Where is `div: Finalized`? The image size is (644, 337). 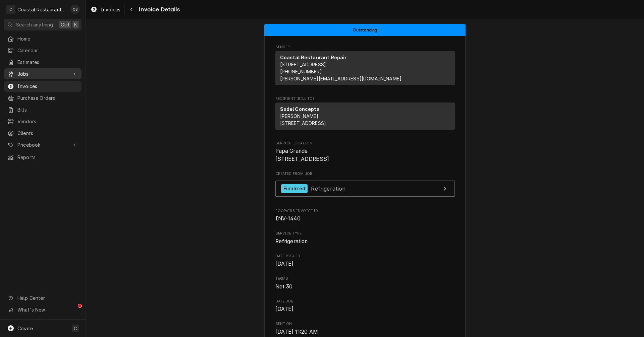 div: Finalized is located at coordinates (294, 189).